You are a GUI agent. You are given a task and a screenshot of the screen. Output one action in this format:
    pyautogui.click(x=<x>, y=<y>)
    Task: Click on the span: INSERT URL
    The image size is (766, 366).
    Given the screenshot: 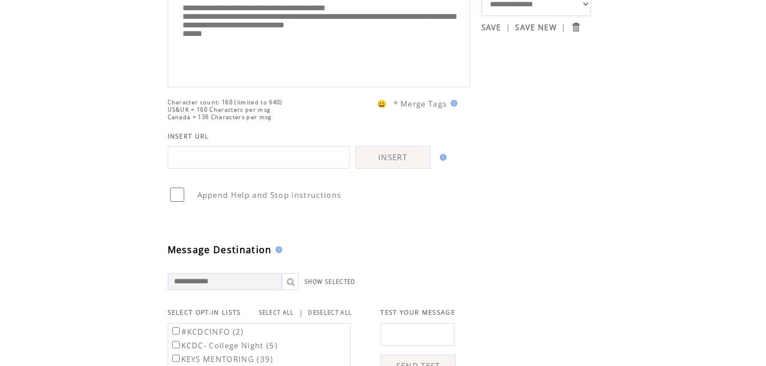 What is the action you would take?
    pyautogui.click(x=188, y=136)
    